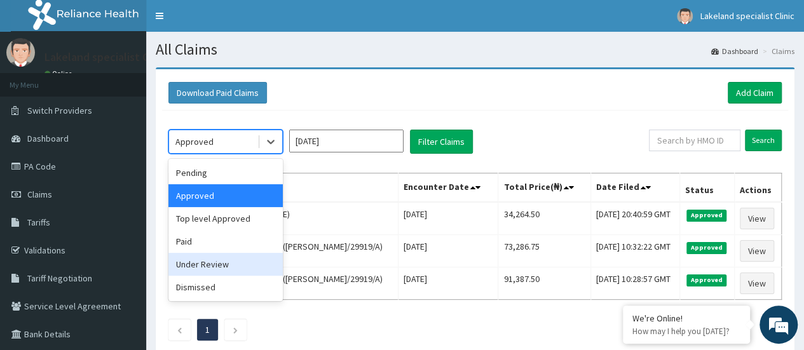  What do you see at coordinates (694, 140) in the screenshot?
I see `input: Search by HMO ID` at bounding box center [694, 140].